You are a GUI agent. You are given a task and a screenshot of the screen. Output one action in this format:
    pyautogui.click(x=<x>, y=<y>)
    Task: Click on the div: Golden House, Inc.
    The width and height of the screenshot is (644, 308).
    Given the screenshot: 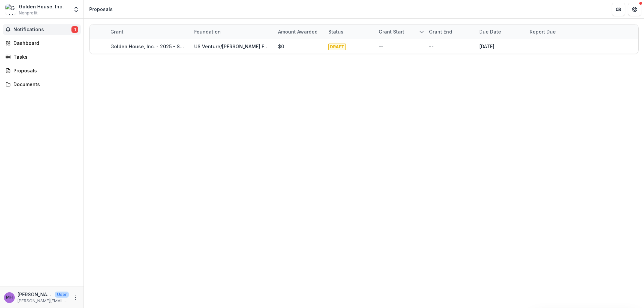 What is the action you would take?
    pyautogui.click(x=41, y=7)
    